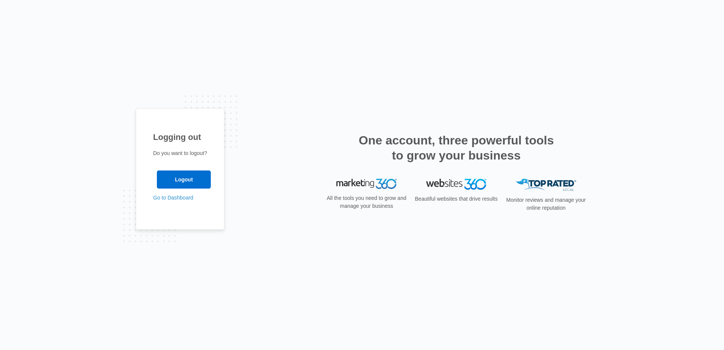  Describe the element at coordinates (184, 180) in the screenshot. I see `input: Logout` at that location.